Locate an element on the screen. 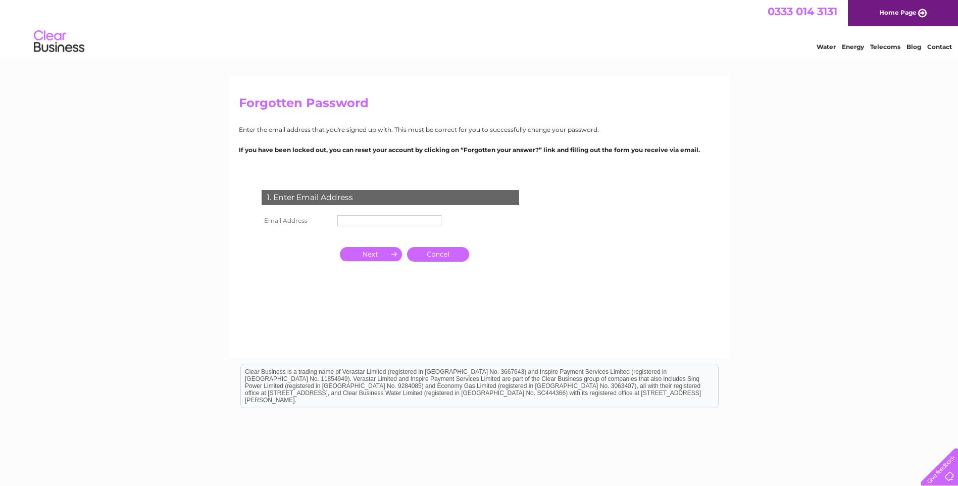 This screenshot has height=486, width=958. a: Energy is located at coordinates (853, 46).